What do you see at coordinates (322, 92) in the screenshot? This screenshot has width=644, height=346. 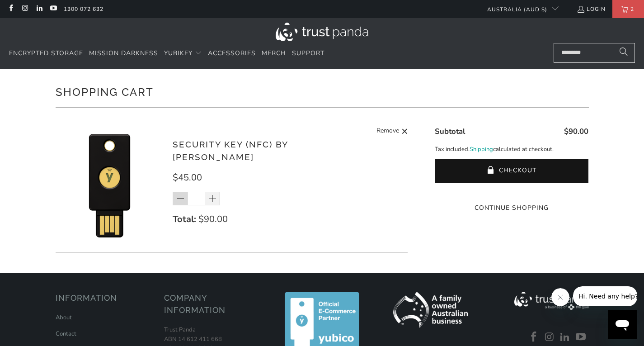 I see `h1: Shopping Cart` at bounding box center [322, 92].